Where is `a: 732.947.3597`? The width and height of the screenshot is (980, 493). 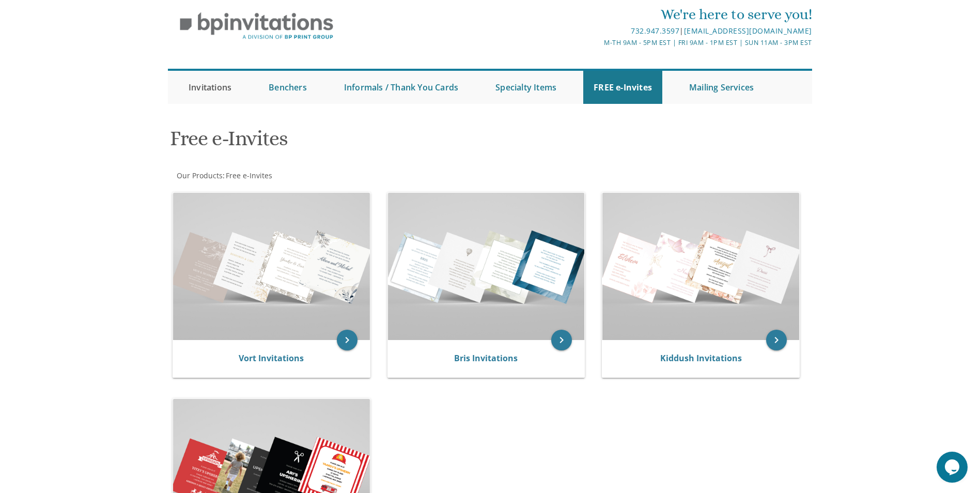 a: 732.947.3597 is located at coordinates (655, 31).